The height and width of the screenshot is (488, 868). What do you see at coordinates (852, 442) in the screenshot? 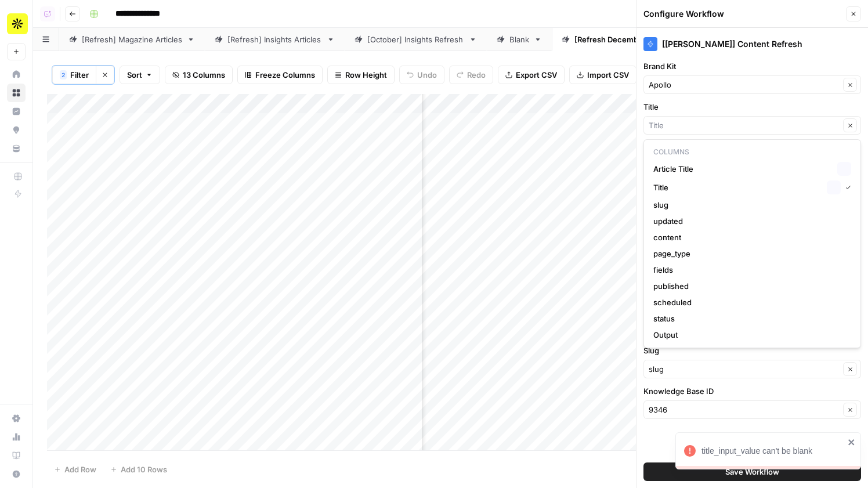
I see `button: close` at bounding box center [852, 442].